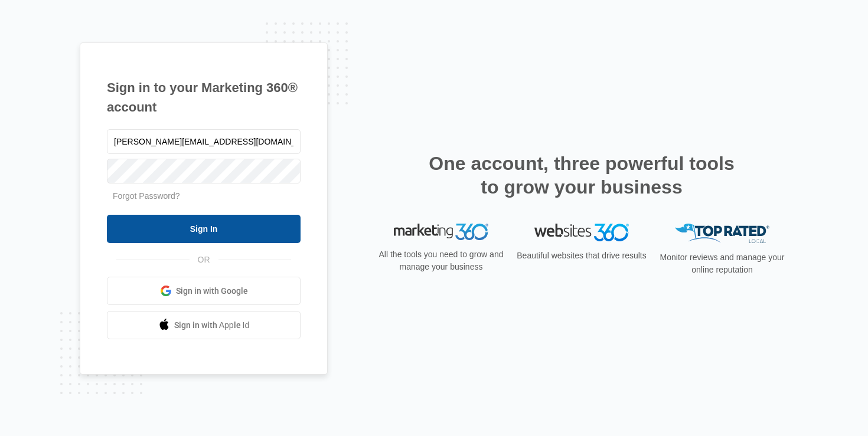 The image size is (868, 436). What do you see at coordinates (203, 141) in the screenshot?
I see `input: Email` at bounding box center [203, 141].